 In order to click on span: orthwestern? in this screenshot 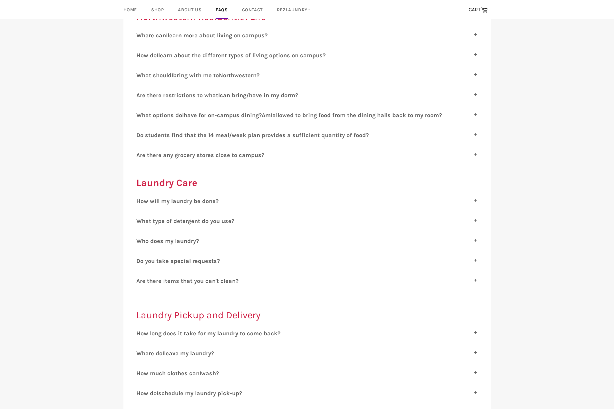, I will do `click(241, 75)`.